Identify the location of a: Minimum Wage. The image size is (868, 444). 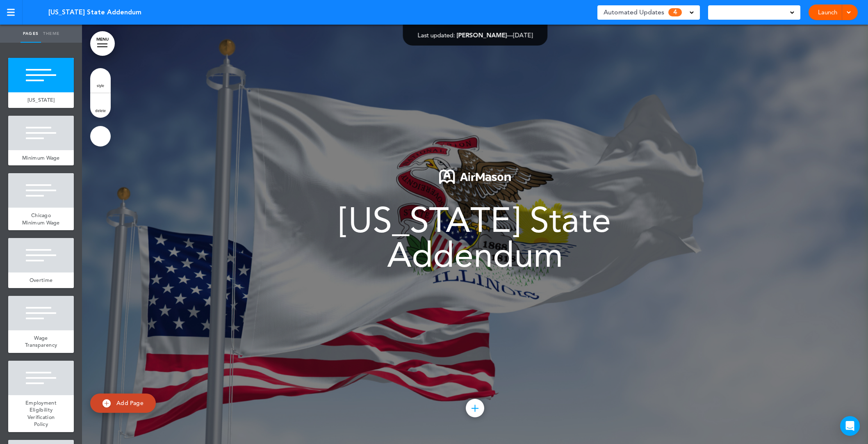
(41, 158).